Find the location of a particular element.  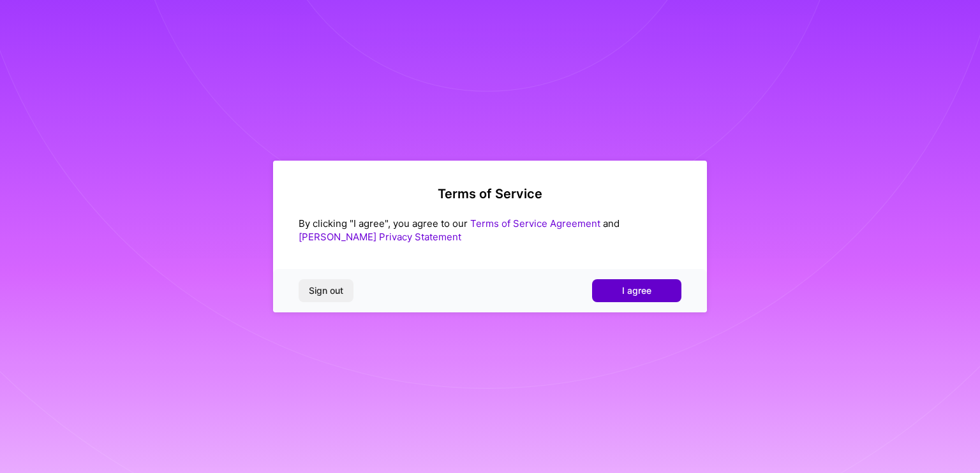

div: By clicking "I agree", you agree to our and is located at coordinates (490, 230).